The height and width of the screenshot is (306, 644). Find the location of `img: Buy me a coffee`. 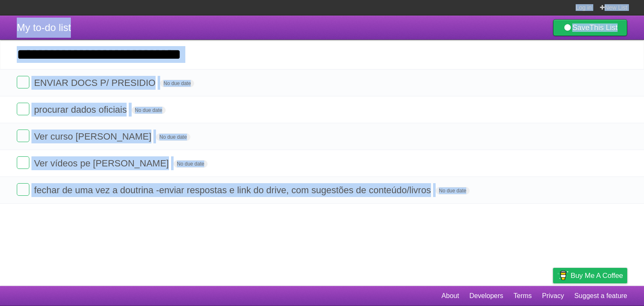

img: Buy me a coffee is located at coordinates (563, 275).